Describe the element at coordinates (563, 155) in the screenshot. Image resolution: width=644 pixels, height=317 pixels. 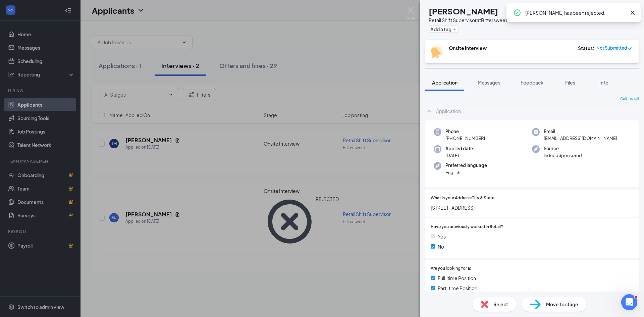
I see `span: IndeedSponsored` at that location.